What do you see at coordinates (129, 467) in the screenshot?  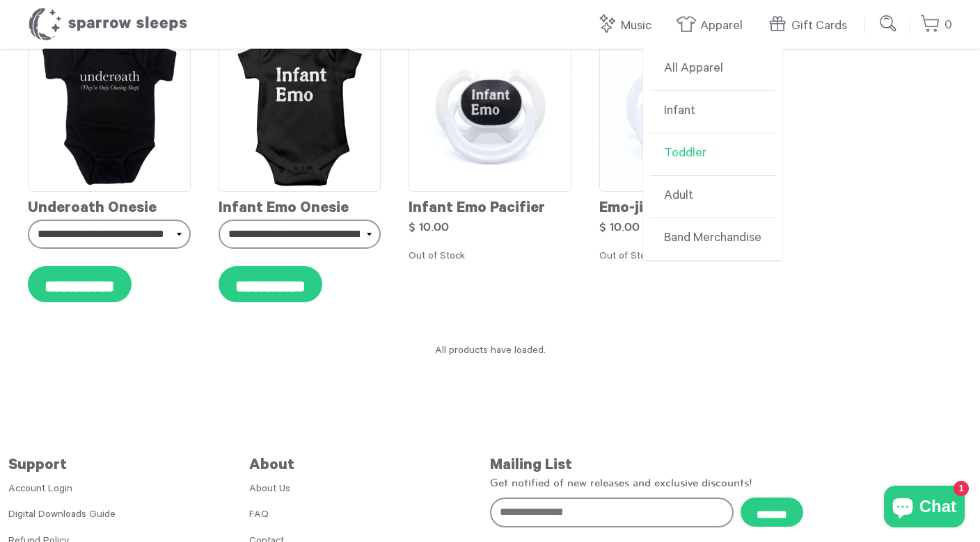 I see `h5: Support` at bounding box center [129, 467].